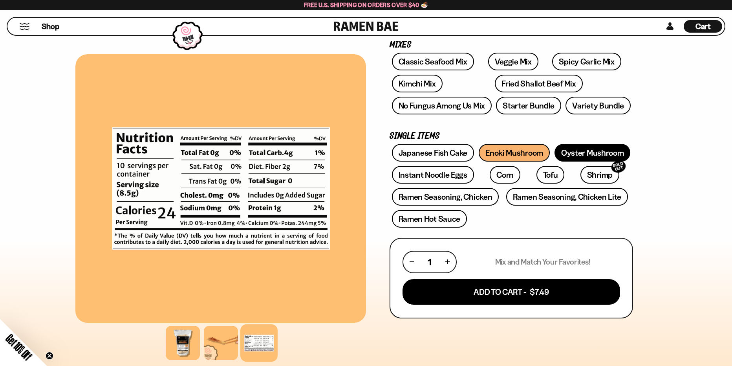 This screenshot has width=732, height=366. Describe the element at coordinates (19, 347) in the screenshot. I see `span: Get 10% Off` at that location.